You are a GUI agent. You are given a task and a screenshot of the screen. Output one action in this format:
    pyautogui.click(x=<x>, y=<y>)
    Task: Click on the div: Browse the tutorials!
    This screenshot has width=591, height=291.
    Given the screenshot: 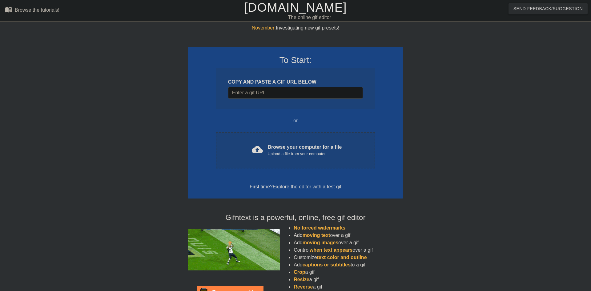 What is the action you would take?
    pyautogui.click(x=37, y=10)
    